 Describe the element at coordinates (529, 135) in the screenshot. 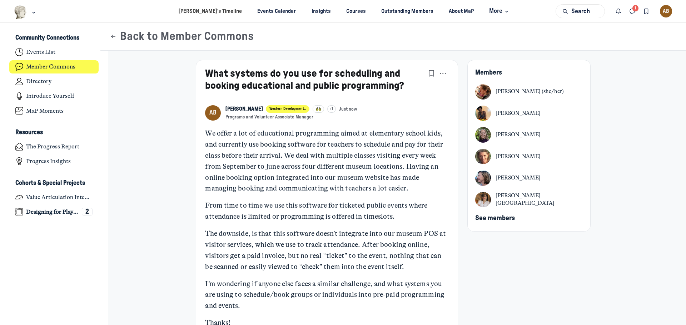

I see `a: View Jenn DePrizio profile` at that location.